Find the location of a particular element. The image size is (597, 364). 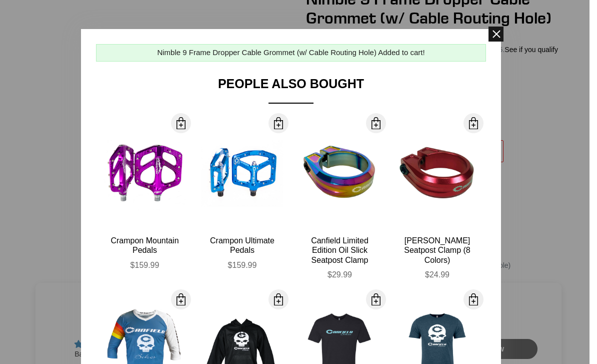

img: Canfield-Crampon-Ultimate-Blue_large.jpg is located at coordinates (242, 173).